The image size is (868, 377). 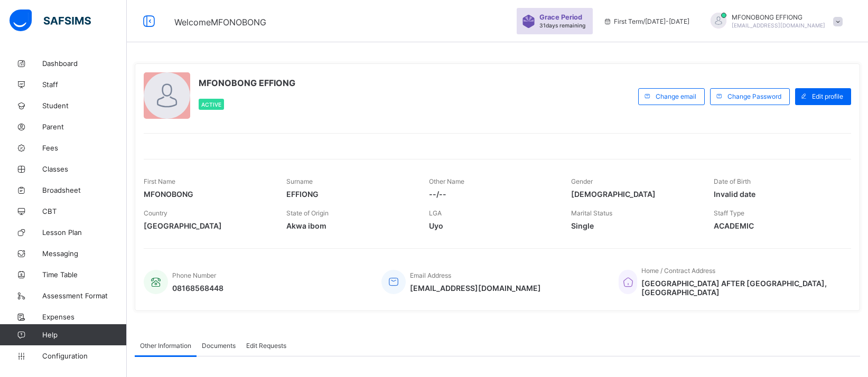 What do you see at coordinates (493, 226) in the screenshot?
I see `span: Uyo` at bounding box center [493, 226].